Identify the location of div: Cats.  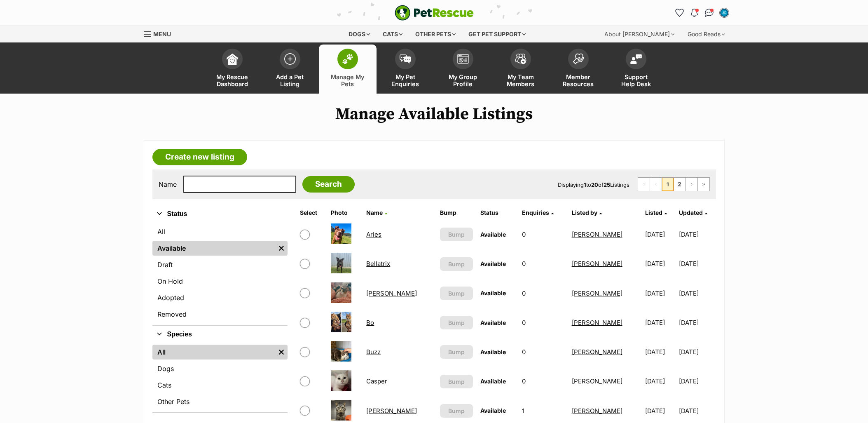
(393, 35).